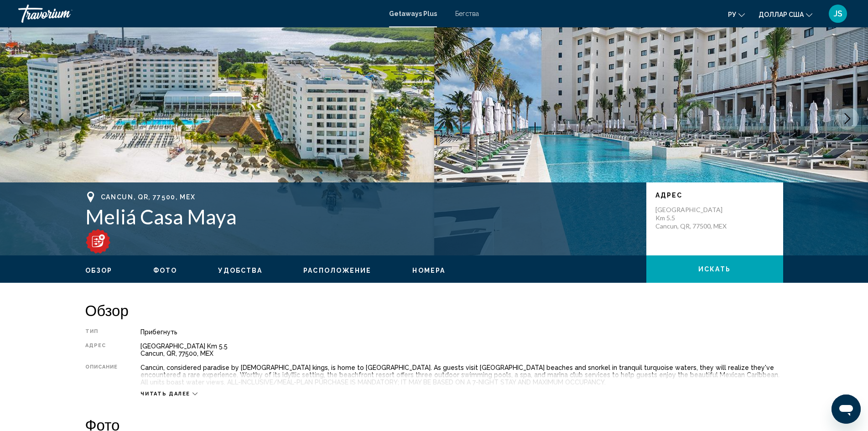 This screenshot has height=431, width=868. Describe the element at coordinates (714, 270) in the screenshot. I see `span: искать` at that location.